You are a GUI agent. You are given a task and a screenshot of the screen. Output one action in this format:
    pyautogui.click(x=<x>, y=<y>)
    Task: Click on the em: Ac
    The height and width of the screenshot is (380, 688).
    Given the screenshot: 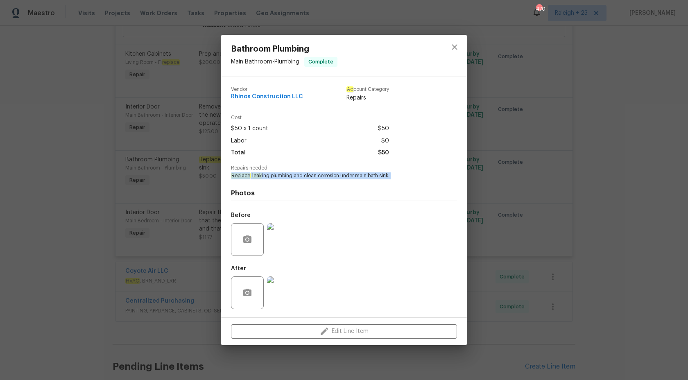 What is the action you would take?
    pyautogui.click(x=350, y=89)
    